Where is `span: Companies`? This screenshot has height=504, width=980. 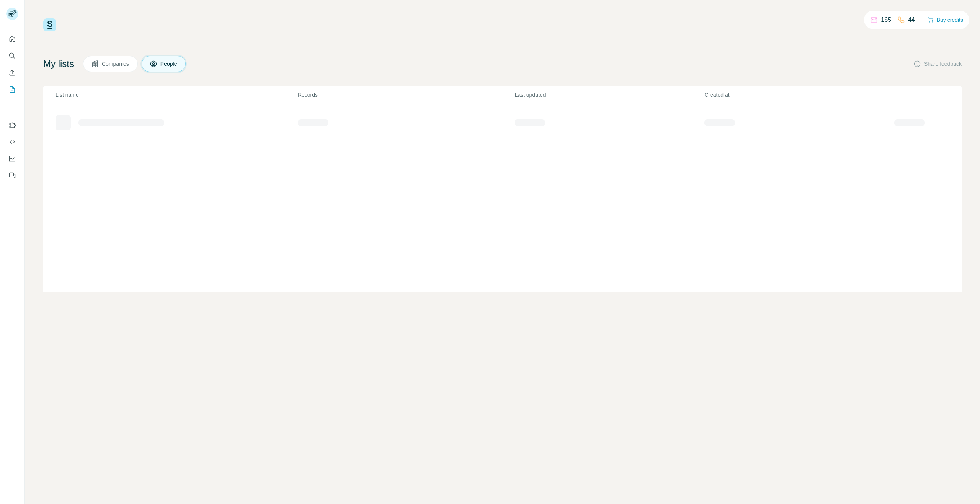
span: Companies is located at coordinates (115, 64).